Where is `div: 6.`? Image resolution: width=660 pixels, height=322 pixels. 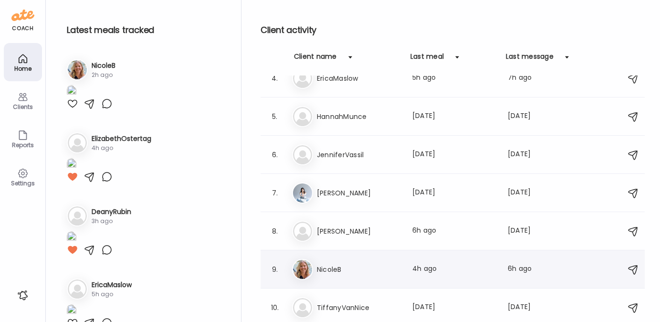
div: 6. is located at coordinates (275, 155).